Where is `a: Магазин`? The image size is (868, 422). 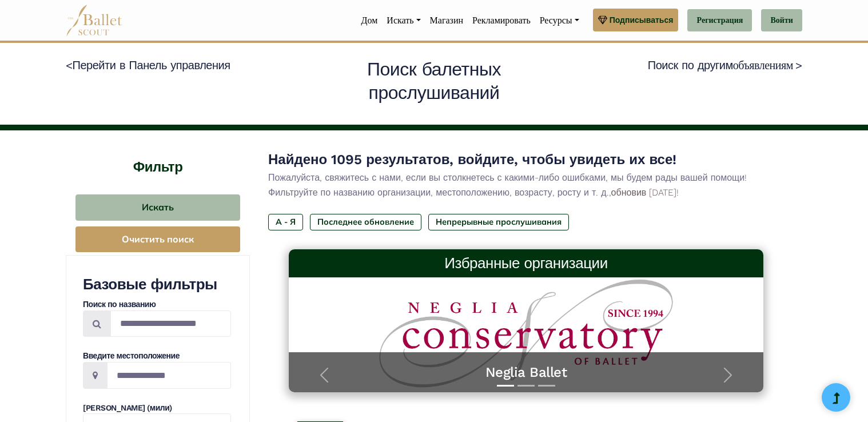 a: Магазин is located at coordinates (446, 21).